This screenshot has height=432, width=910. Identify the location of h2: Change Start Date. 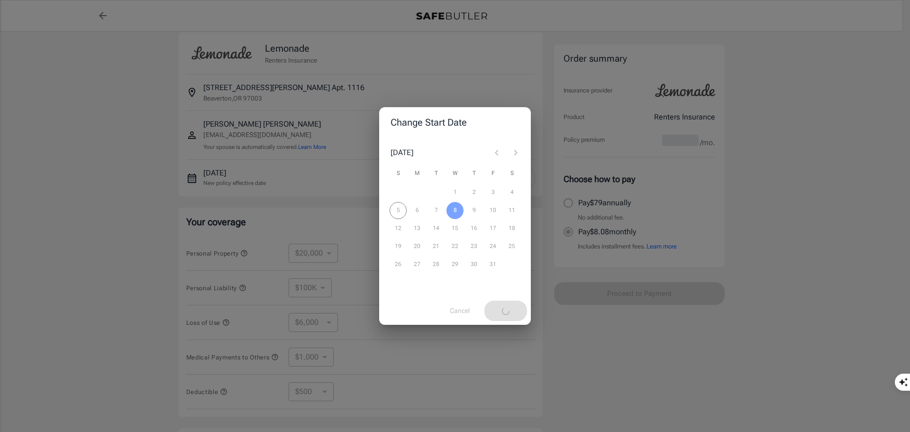
(455, 122).